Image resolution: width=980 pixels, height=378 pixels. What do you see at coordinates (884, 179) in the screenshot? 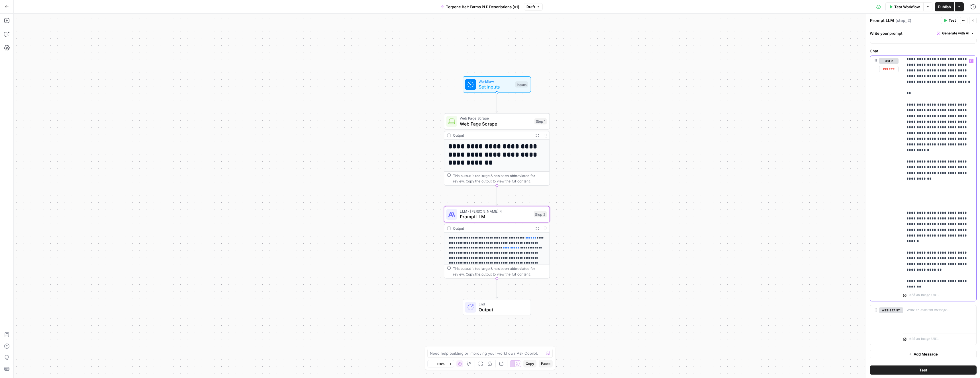
I see `div: userDelete` at bounding box center [884, 179].